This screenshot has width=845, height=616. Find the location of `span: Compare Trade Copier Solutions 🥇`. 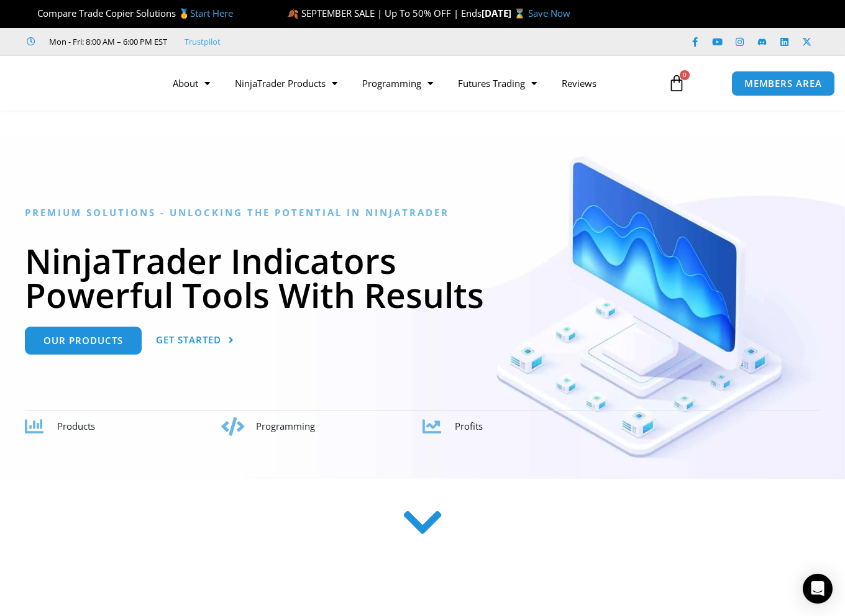

span: Compare Trade Copier Solutions 🥇 is located at coordinates (130, 13).